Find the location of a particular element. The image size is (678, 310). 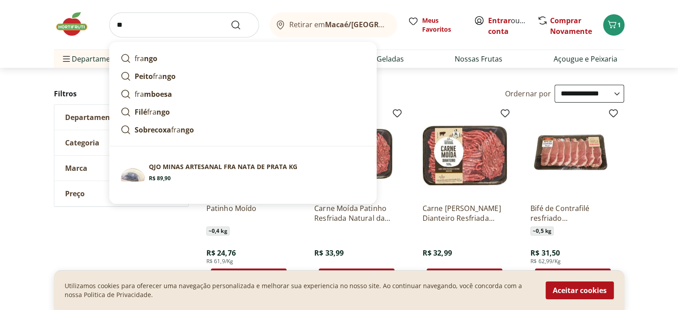

a: Comprar Novamente is located at coordinates (571, 26).